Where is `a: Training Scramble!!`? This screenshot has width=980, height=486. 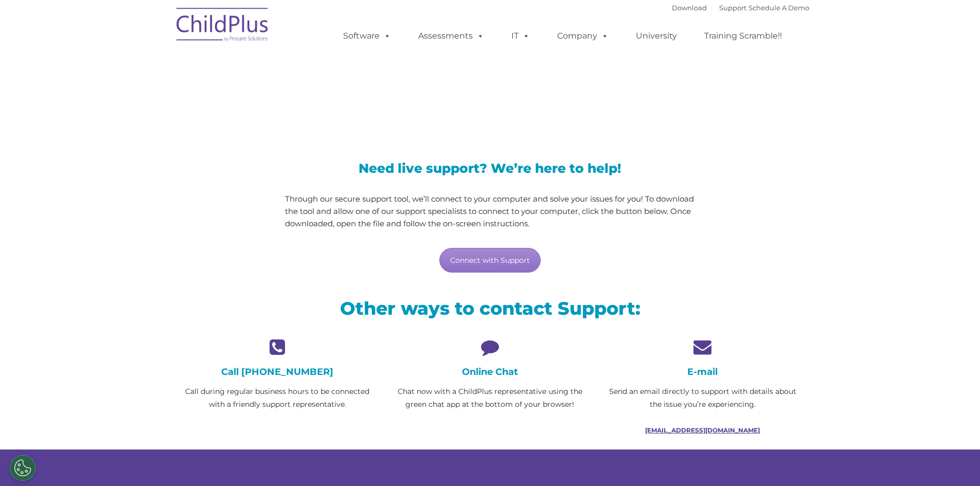
a: Training Scramble!! is located at coordinates (743, 36).